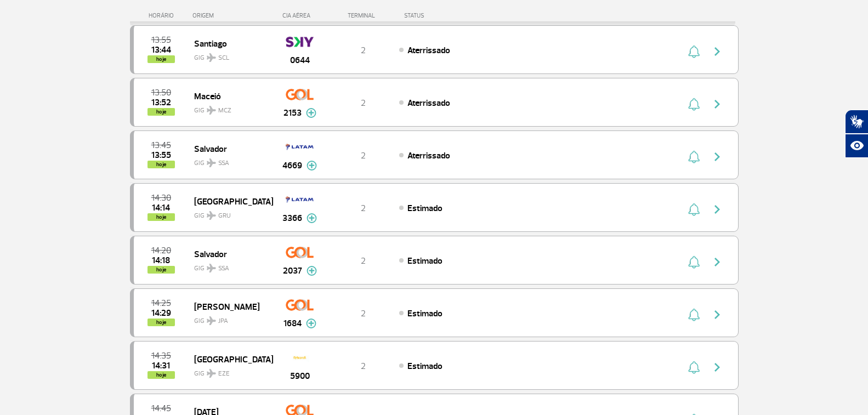 The width and height of the screenshot is (868, 415). What do you see at coordinates (300, 376) in the screenshot?
I see `span: 5900` at bounding box center [300, 376].